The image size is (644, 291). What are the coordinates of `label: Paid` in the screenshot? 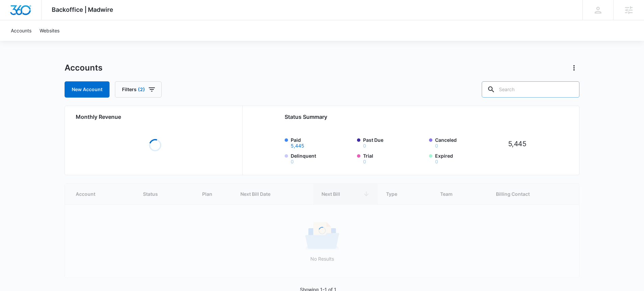 It's located at (322, 142).